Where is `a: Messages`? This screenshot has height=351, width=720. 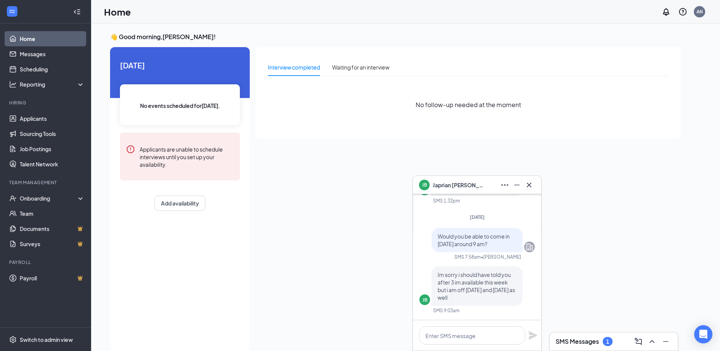 a: Messages is located at coordinates (52, 54).